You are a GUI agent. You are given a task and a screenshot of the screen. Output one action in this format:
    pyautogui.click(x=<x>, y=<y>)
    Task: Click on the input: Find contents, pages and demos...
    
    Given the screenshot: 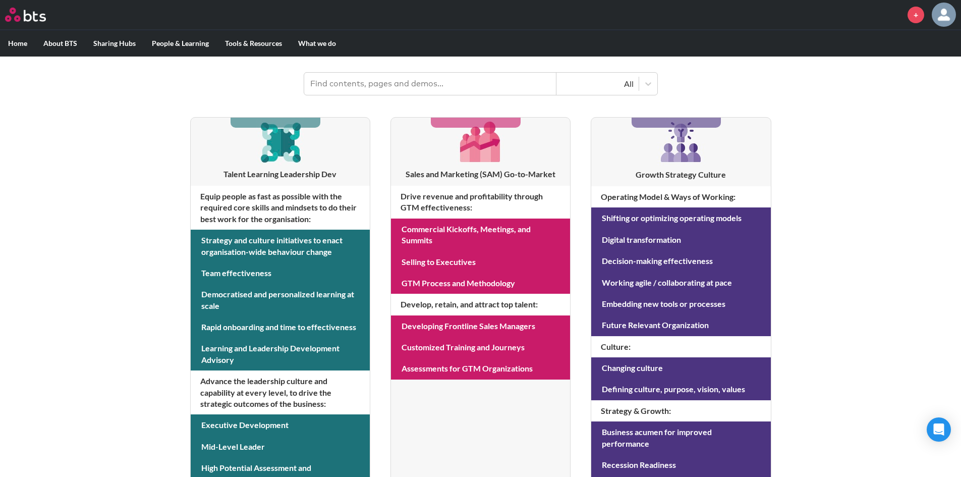 What is the action you would take?
    pyautogui.click(x=430, y=84)
    